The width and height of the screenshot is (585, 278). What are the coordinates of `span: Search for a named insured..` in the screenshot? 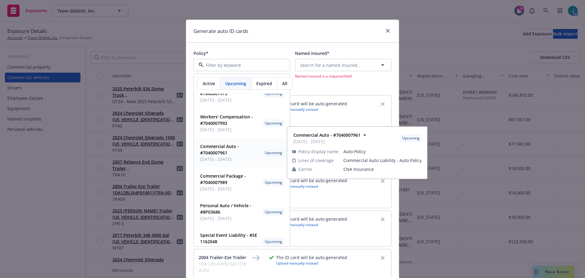 It's located at (330, 65).